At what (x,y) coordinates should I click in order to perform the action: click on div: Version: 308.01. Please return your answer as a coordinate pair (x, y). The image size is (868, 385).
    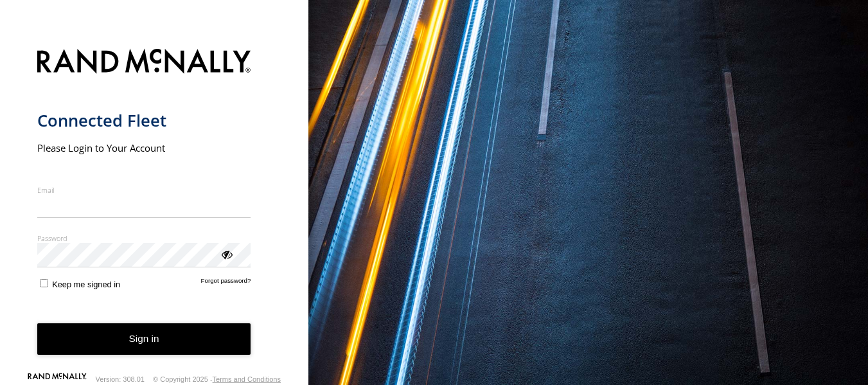
    Looking at the image, I should click on (120, 379).